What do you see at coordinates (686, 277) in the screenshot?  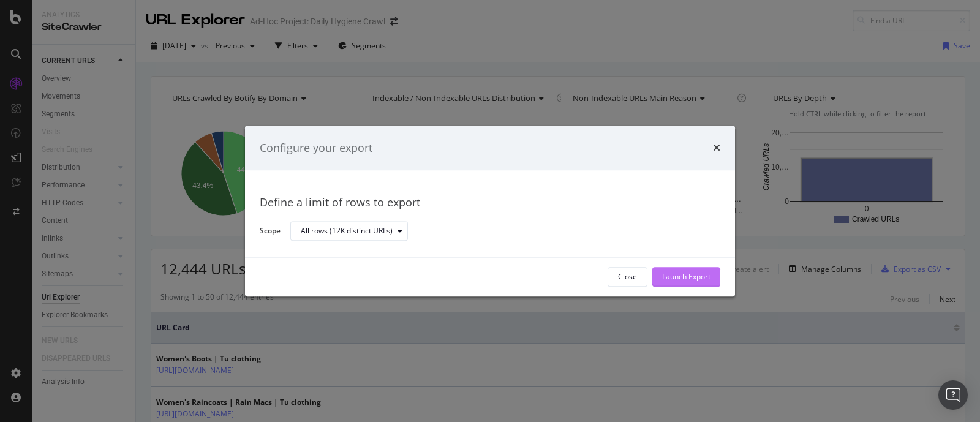 I see `button: Launch Export` at bounding box center [686, 277].